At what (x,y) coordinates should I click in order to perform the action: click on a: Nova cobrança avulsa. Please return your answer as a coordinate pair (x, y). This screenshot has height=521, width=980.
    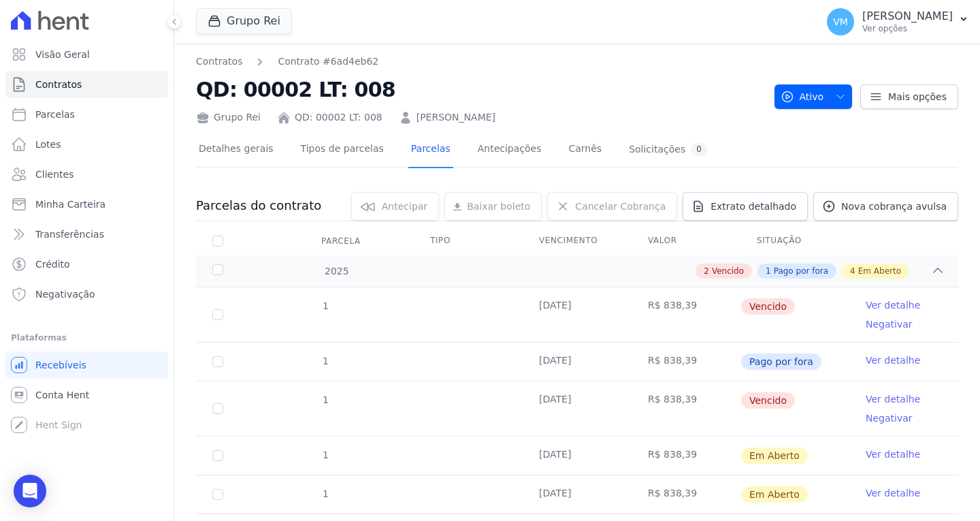
    Looking at the image, I should click on (886, 206).